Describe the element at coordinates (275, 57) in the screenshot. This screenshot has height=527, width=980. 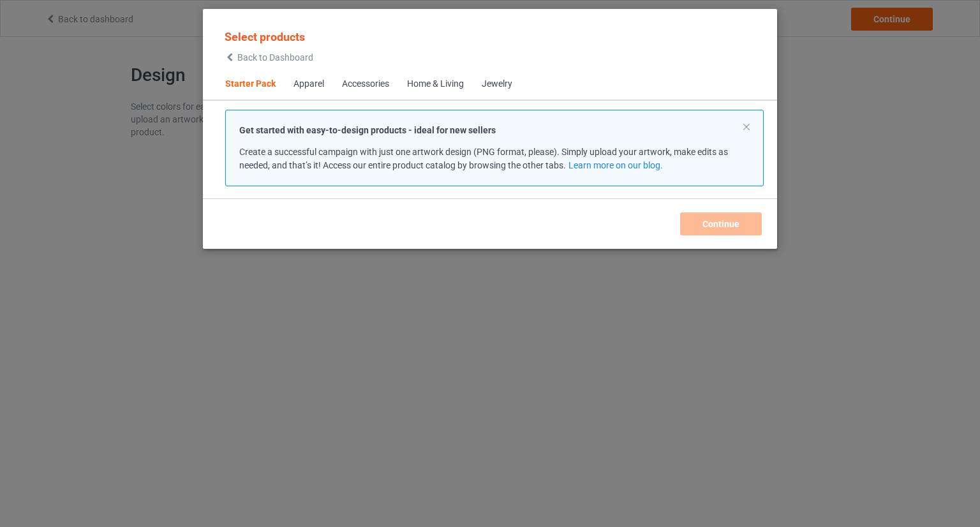
I see `span: Back to Dashboard` at that location.